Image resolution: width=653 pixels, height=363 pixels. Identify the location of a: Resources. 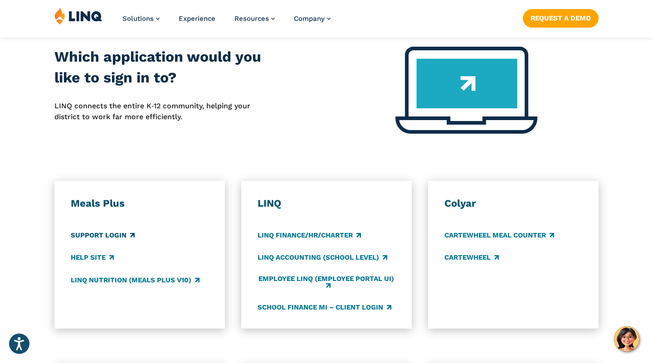
(255, 19).